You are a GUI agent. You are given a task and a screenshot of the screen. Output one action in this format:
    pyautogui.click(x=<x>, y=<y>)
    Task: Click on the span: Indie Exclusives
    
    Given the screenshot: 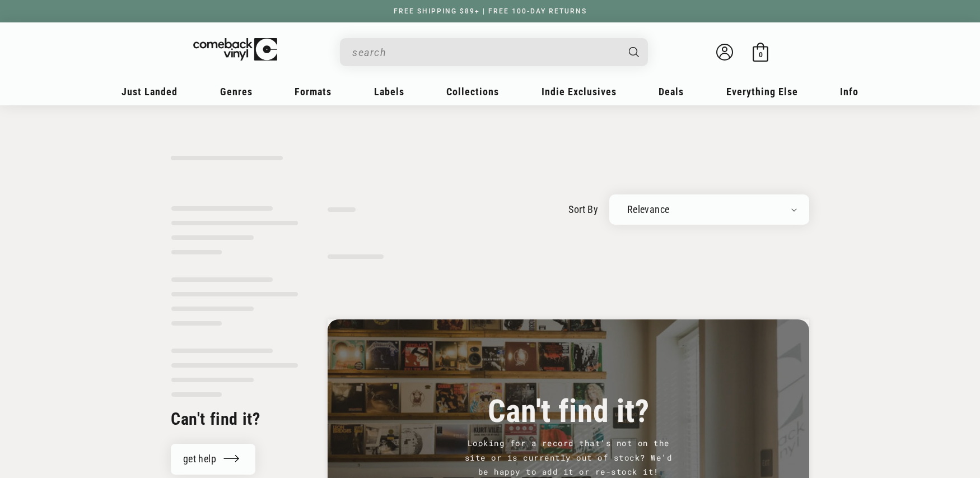 What is the action you would take?
    pyautogui.click(x=579, y=92)
    